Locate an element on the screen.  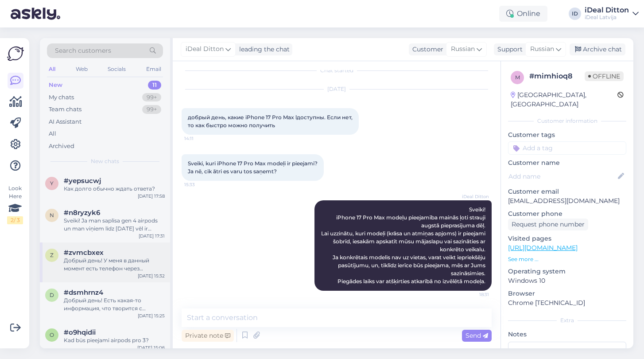
a: iDeal DittoniDeal Latvija is located at coordinates (611, 14).